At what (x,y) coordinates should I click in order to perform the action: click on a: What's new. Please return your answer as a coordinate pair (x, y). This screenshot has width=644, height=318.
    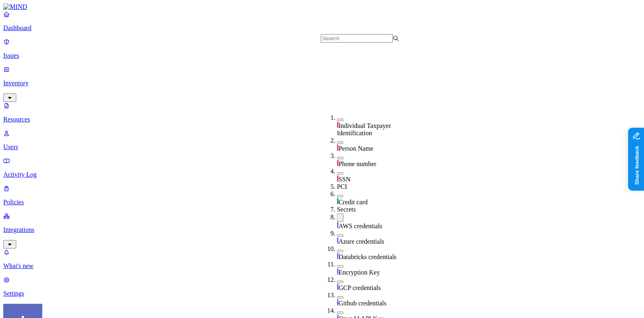
    Looking at the image, I should click on (322, 259).